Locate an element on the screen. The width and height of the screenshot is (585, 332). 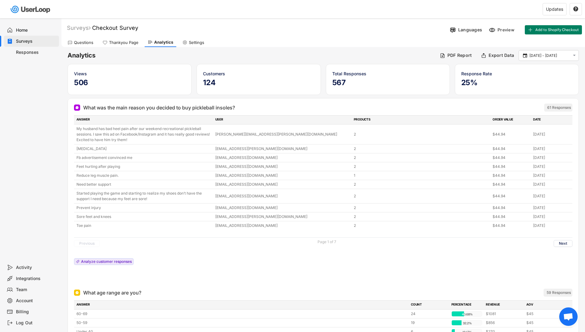
div: Page 1 of 7 is located at coordinates (327, 242).